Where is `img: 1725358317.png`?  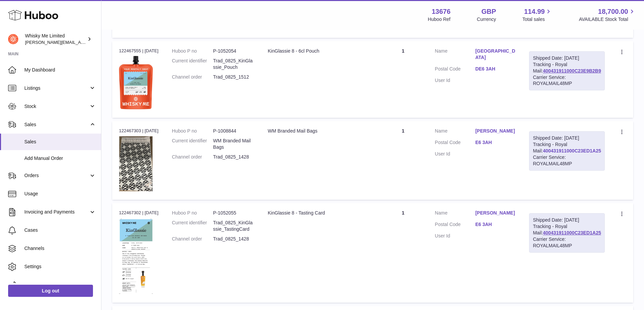 img: 1725358317.png is located at coordinates (136, 164).